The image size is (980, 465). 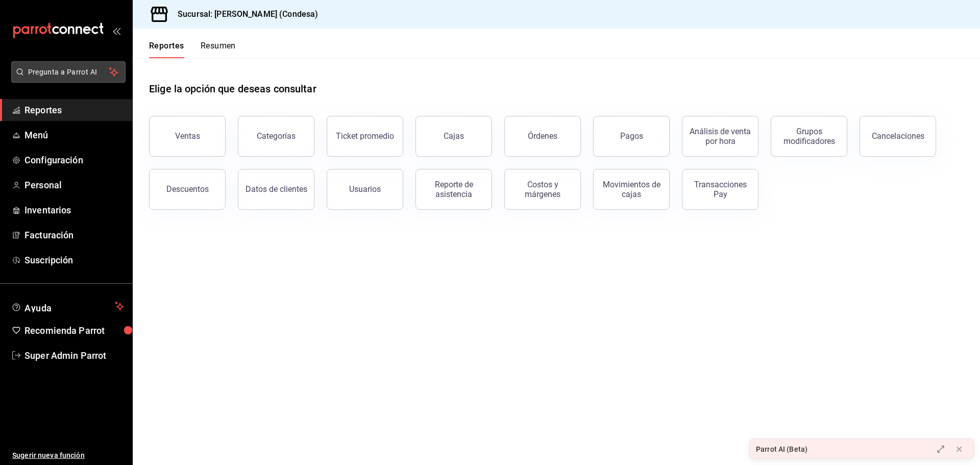 I want to click on button: Análisis de venta por hora, so click(x=720, y=136).